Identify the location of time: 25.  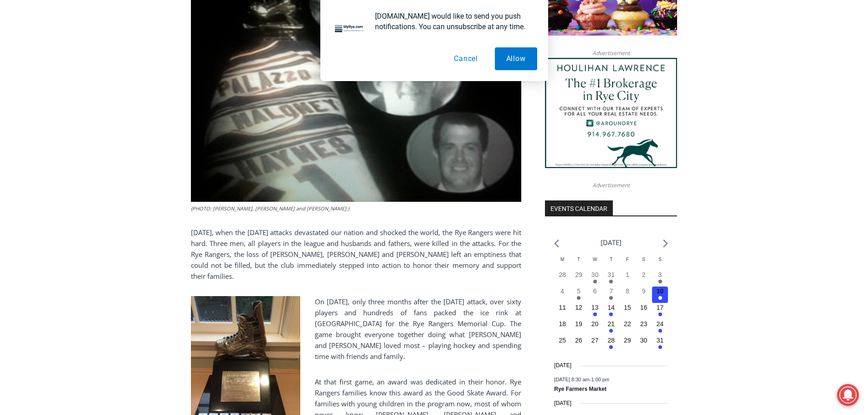
(562, 340).